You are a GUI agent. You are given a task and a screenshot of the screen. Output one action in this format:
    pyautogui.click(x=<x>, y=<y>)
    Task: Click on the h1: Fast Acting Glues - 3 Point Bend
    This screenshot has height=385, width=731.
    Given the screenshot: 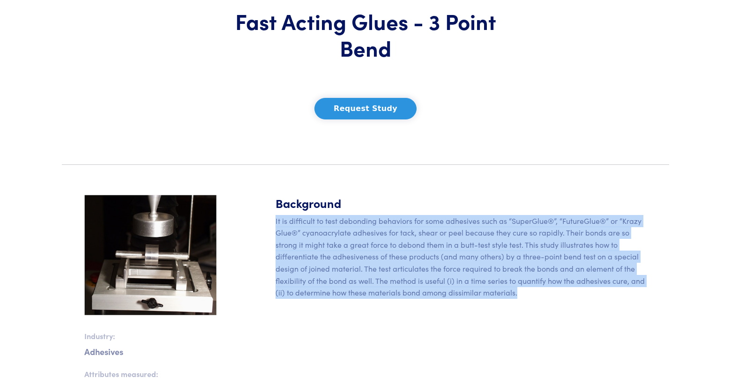 What is the action you would take?
    pyautogui.click(x=366, y=34)
    